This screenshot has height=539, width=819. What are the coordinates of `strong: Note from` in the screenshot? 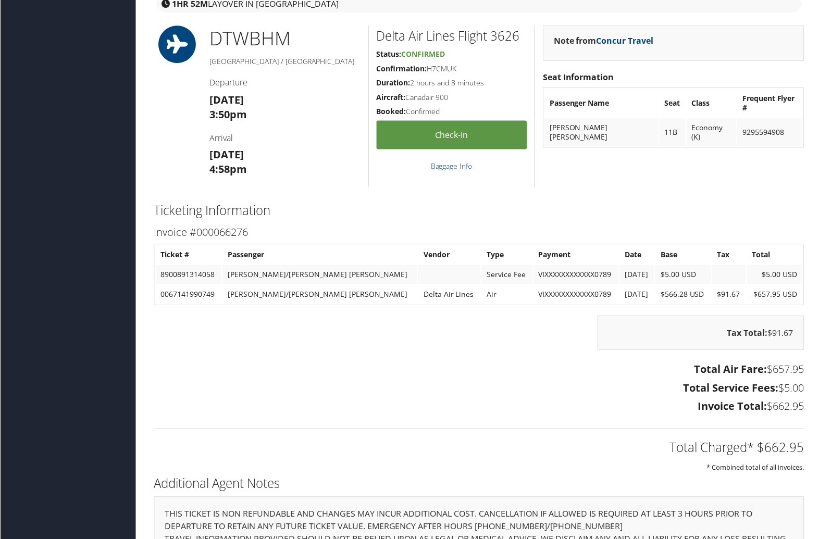 It's located at (604, 41).